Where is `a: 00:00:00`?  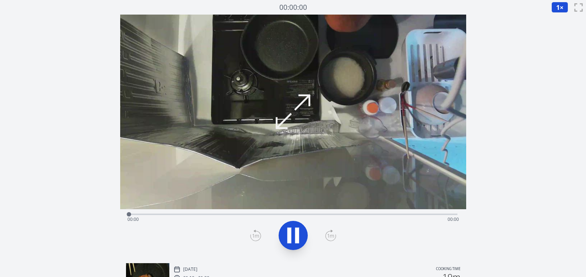 a: 00:00:00 is located at coordinates (293, 7).